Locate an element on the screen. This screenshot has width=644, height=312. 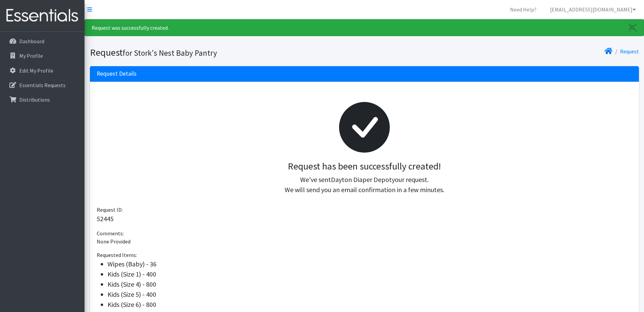
h1: Request is located at coordinates (226, 52).